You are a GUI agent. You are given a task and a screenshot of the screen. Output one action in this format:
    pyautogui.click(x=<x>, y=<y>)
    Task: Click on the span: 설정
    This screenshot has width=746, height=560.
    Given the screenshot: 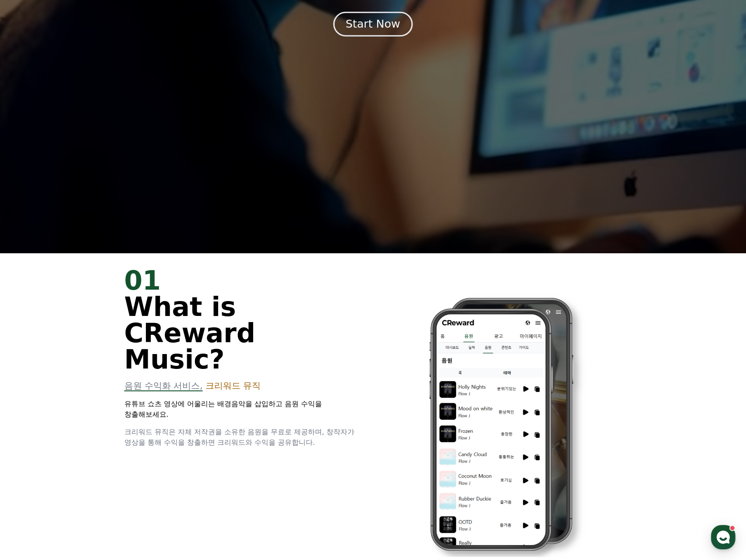 What is the action you would take?
    pyautogui.click(x=141, y=294)
    